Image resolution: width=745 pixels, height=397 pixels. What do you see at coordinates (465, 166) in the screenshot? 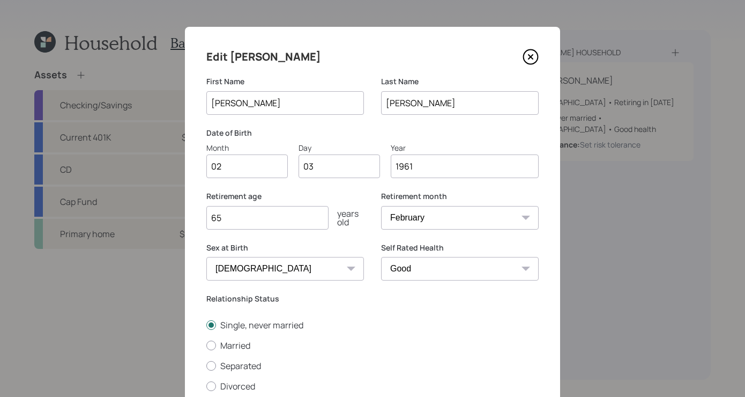
I see `input: Year` at bounding box center [465, 166].